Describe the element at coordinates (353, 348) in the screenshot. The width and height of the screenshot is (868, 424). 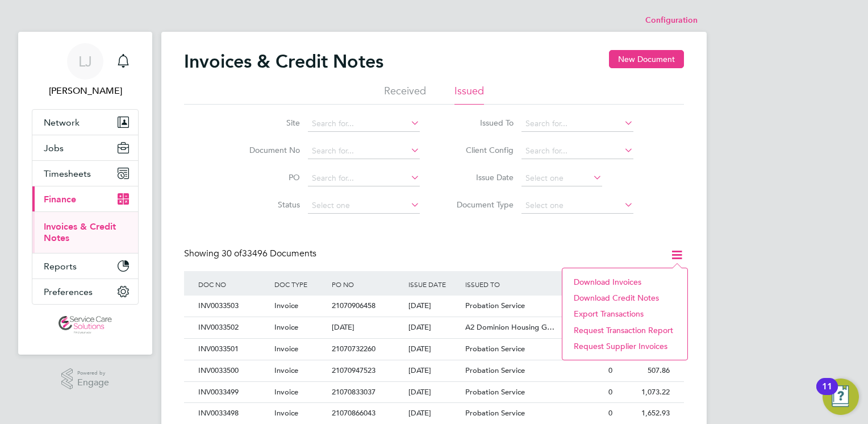
I see `span: 21070732260` at that location.